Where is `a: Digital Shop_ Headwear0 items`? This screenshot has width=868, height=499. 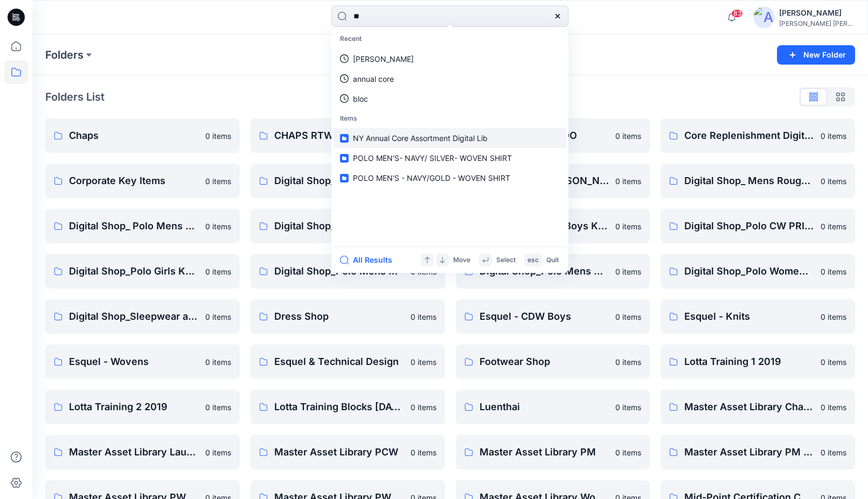
a: Digital Shop_ Headwear0 items is located at coordinates (347, 181).